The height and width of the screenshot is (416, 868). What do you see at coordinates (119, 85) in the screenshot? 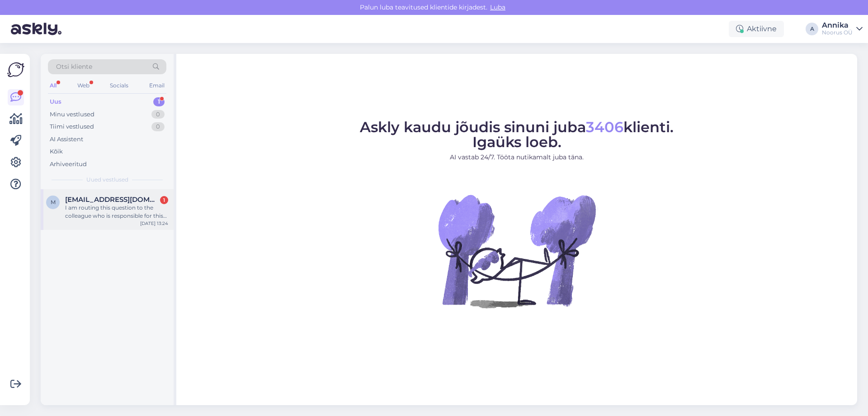
I see `div: Socials` at bounding box center [119, 85].